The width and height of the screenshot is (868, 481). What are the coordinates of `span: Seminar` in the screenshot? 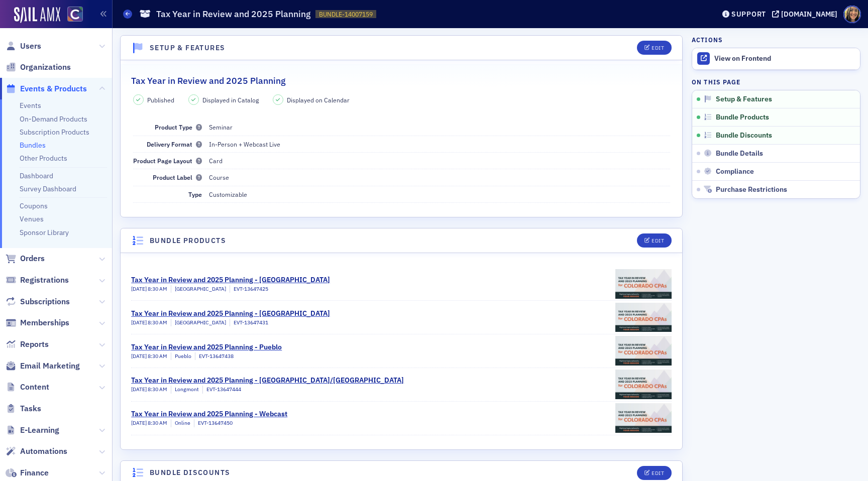 It's located at (220, 127).